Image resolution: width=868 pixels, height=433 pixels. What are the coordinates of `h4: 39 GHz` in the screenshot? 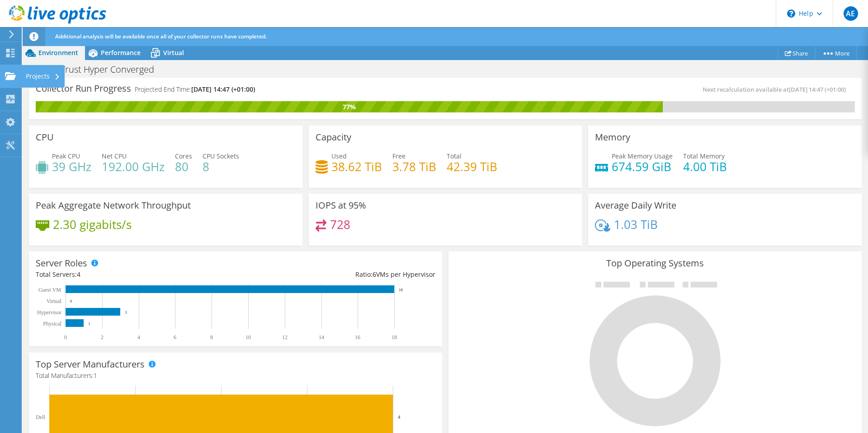 It's located at (71, 167).